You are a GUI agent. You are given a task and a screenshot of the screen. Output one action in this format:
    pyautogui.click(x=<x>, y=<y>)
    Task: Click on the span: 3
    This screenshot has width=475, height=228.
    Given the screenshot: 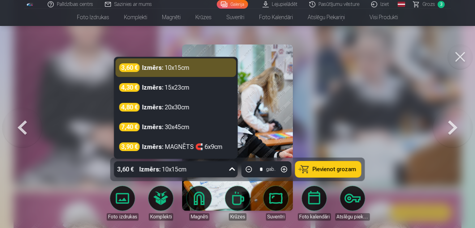 What is the action you would take?
    pyautogui.click(x=441, y=4)
    